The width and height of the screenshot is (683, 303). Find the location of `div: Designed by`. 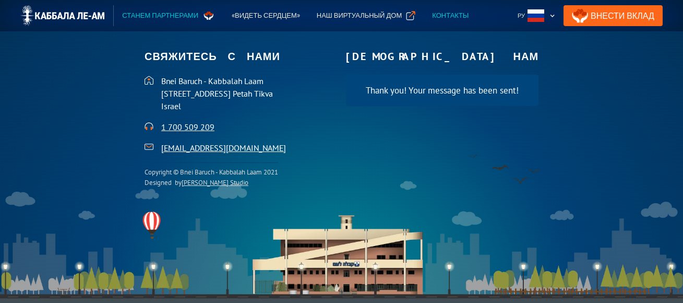

div: Designed by is located at coordinates (211, 183).